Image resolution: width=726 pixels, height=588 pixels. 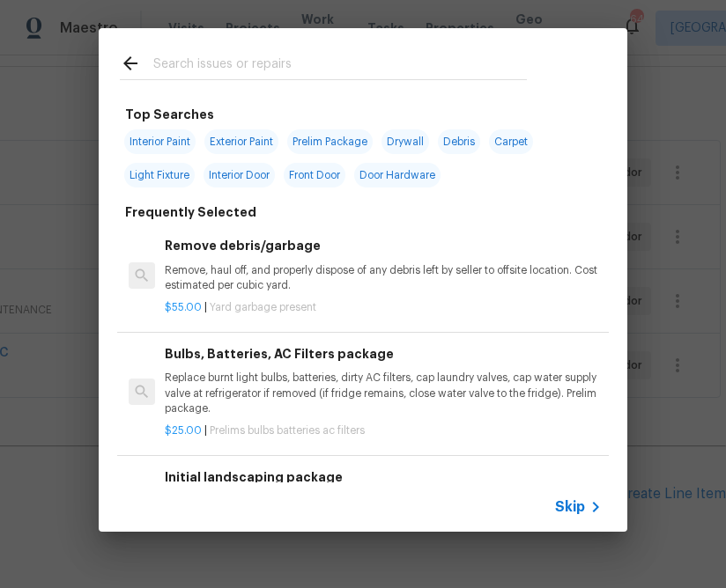 What do you see at coordinates (570, 508) in the screenshot?
I see `span: Skip` at bounding box center [570, 508].